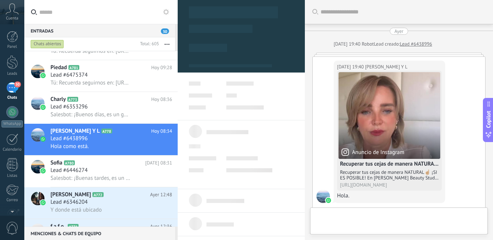 The height and width of the screenshot is (240, 493). I want to click on div: Total: 605, so click(148, 44).